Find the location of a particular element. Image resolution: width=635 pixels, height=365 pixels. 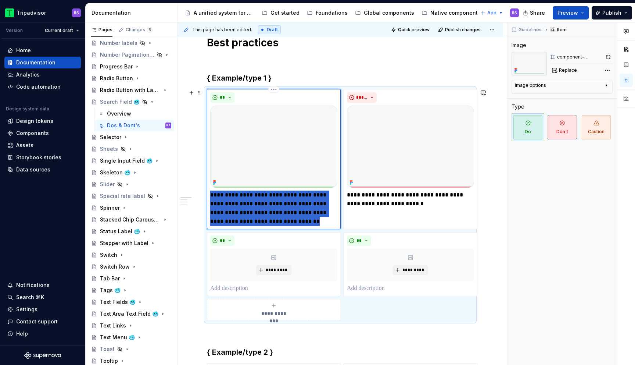

div: Switch Row is located at coordinates (115, 266).